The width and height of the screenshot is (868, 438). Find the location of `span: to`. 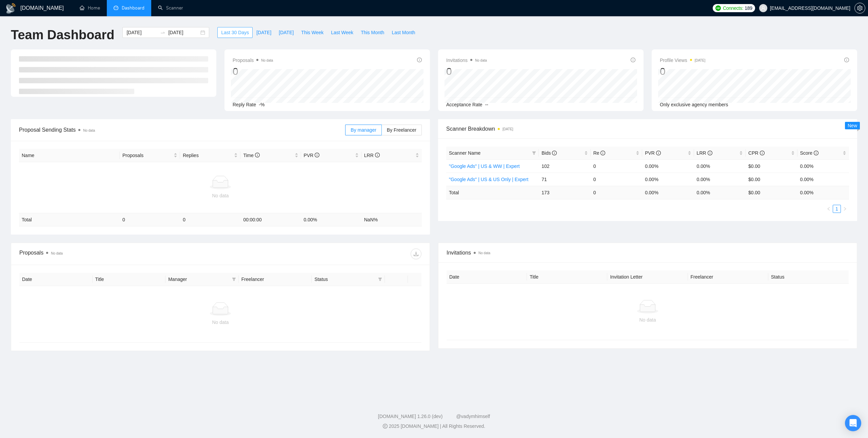

span: to is located at coordinates (163, 33).